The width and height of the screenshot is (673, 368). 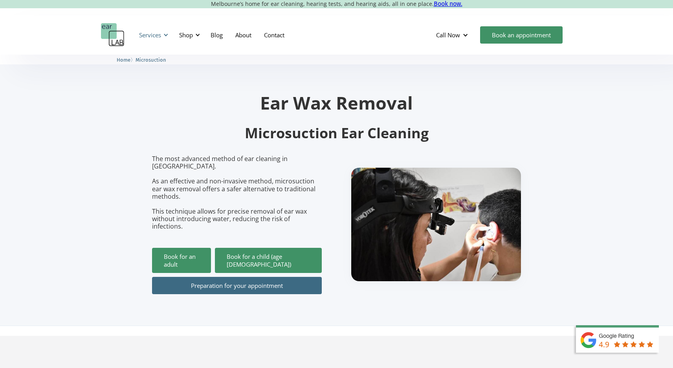 What do you see at coordinates (274, 35) in the screenshot?
I see `a: Contact` at bounding box center [274, 35].